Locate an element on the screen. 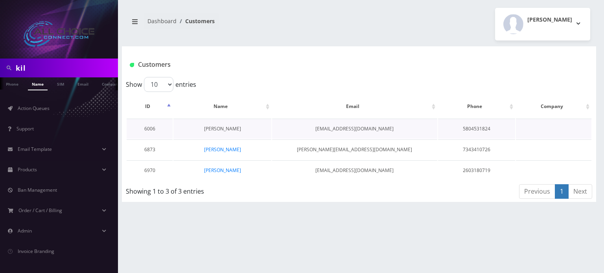 Image resolution: width=604 pixels, height=273 pixels. th: ID: activate to sort column descending is located at coordinates (149, 107).